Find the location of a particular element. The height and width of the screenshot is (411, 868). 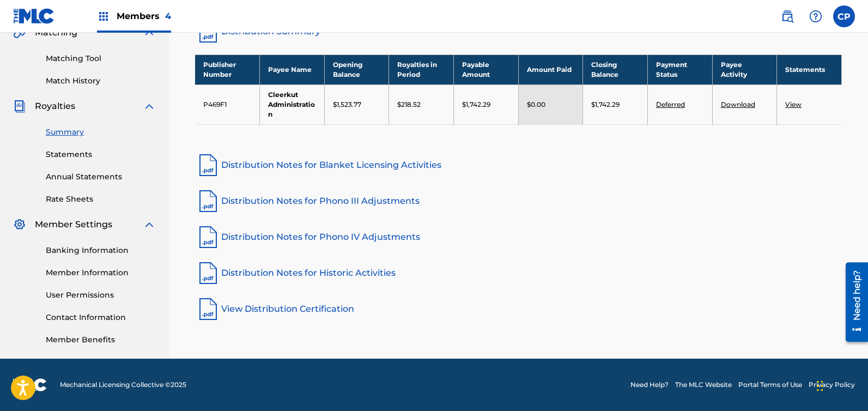

span: Mechanical Licensing Collective © 2025 is located at coordinates (123, 385).